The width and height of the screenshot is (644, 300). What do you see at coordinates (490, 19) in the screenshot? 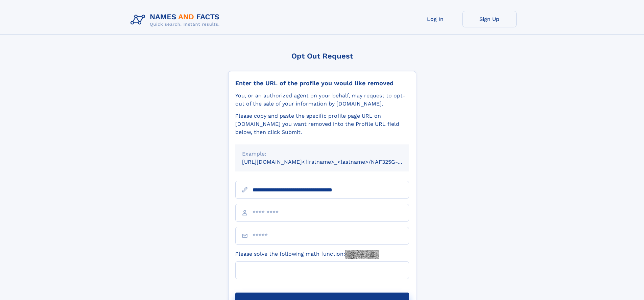
I see `a: Sign Up` at bounding box center [490, 19].